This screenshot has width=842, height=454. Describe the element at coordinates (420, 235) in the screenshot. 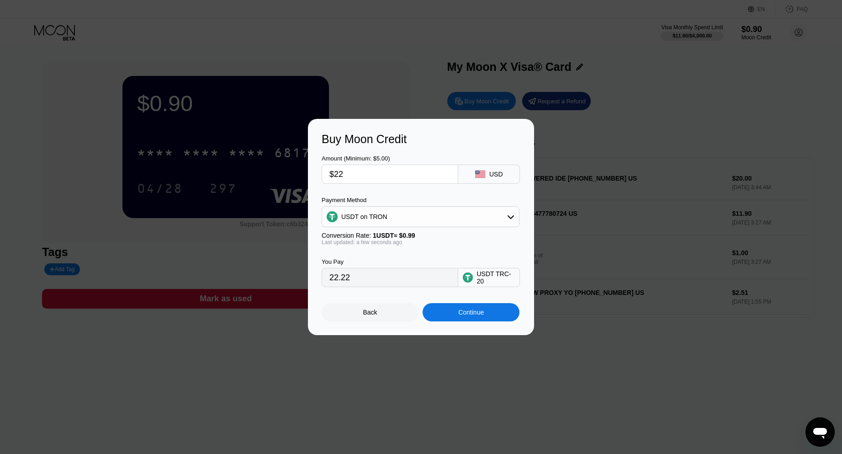

I see `div: Conversion Rate:` at that location.